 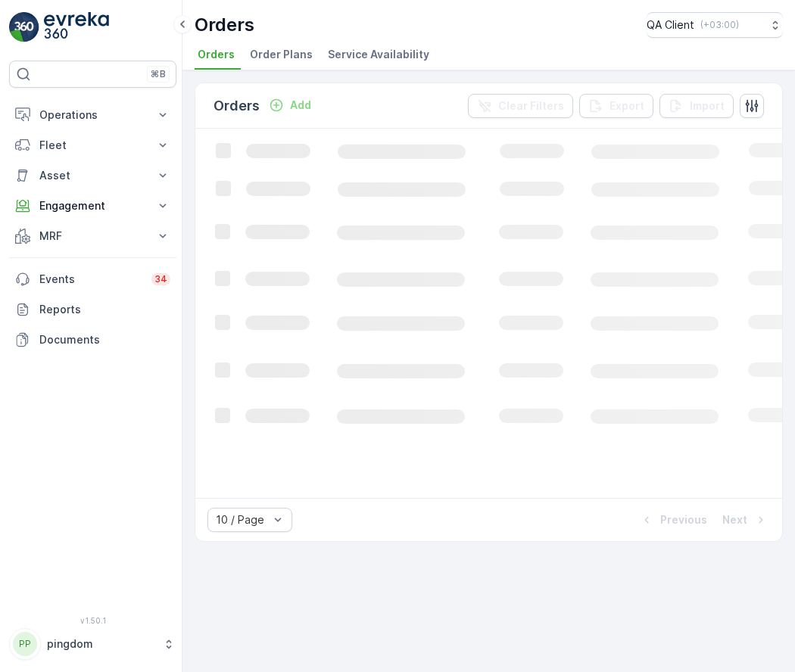 What do you see at coordinates (92, 145) in the screenshot?
I see `button: Fleet` at bounding box center [92, 145].